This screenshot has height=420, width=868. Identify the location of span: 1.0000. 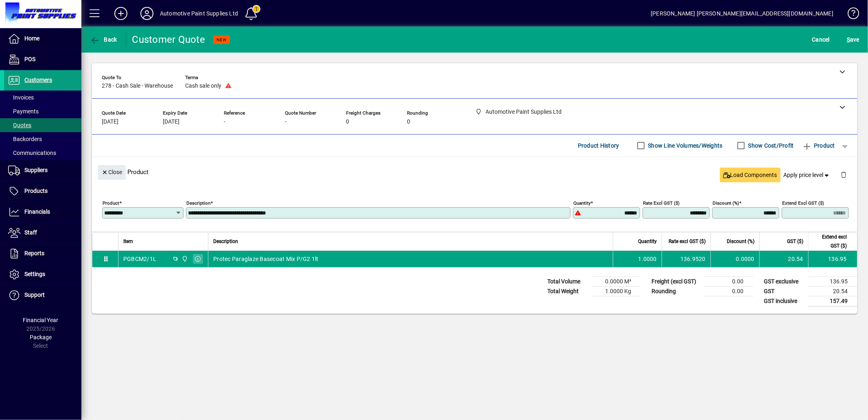
(648, 259).